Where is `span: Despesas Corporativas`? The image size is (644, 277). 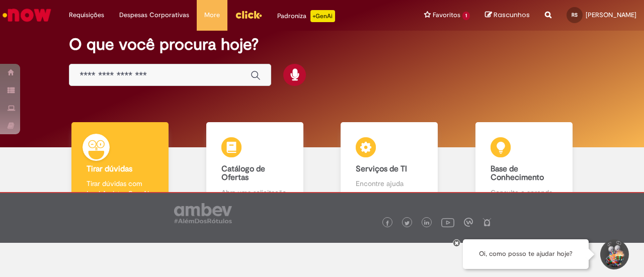
span: Despesas Corporativas is located at coordinates (154, 15).